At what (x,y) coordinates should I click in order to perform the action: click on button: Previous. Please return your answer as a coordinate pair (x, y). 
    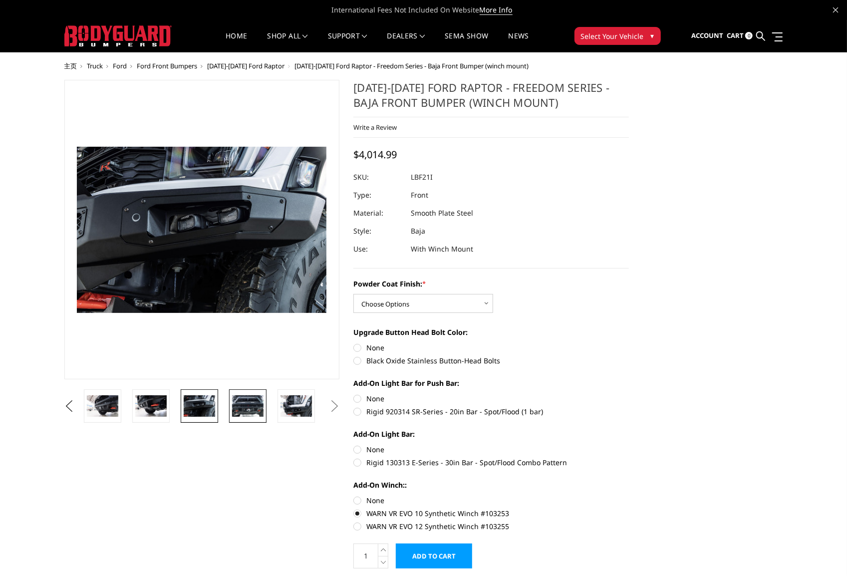
    Looking at the image, I should click on (69, 406).